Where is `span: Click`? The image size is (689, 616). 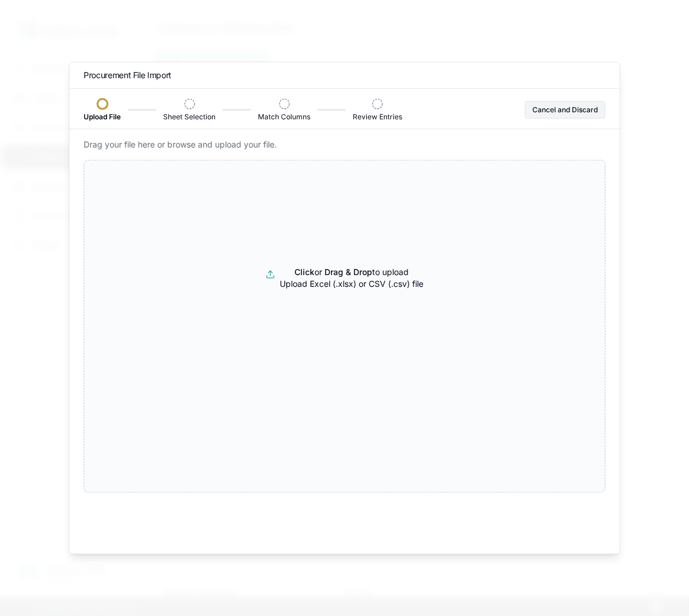 span: Click is located at coordinates (304, 272).